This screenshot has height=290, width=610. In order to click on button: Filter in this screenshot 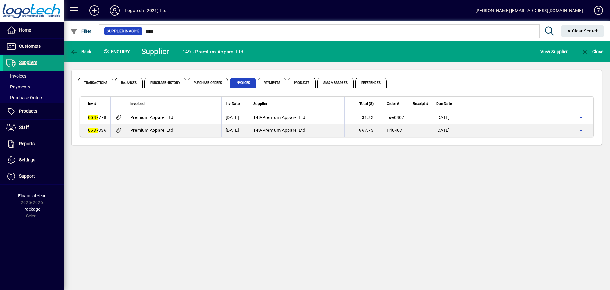, I will do `click(81, 31)`.